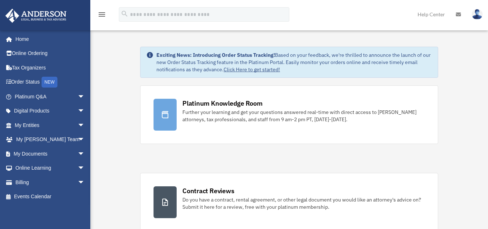  What do you see at coordinates (50, 53) in the screenshot?
I see `a: Online Ordering` at bounding box center [50, 53].